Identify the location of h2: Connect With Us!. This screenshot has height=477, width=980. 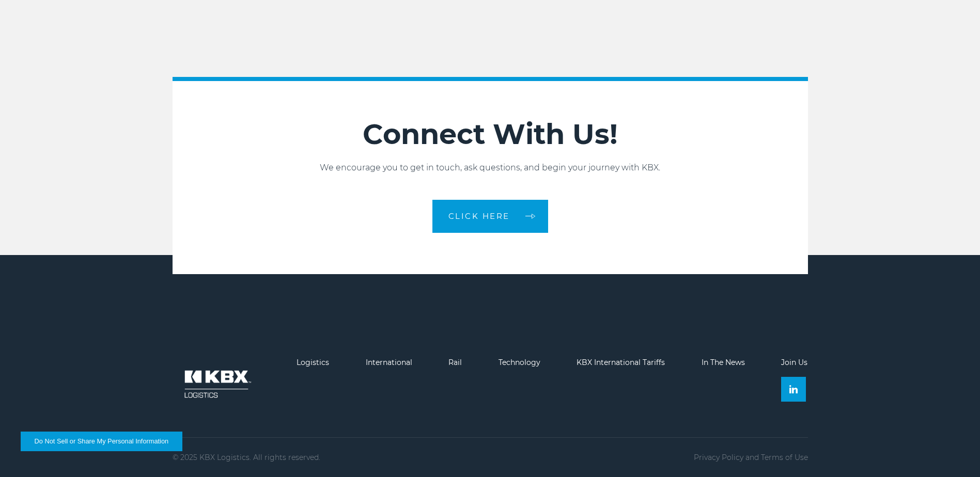
(490, 134).